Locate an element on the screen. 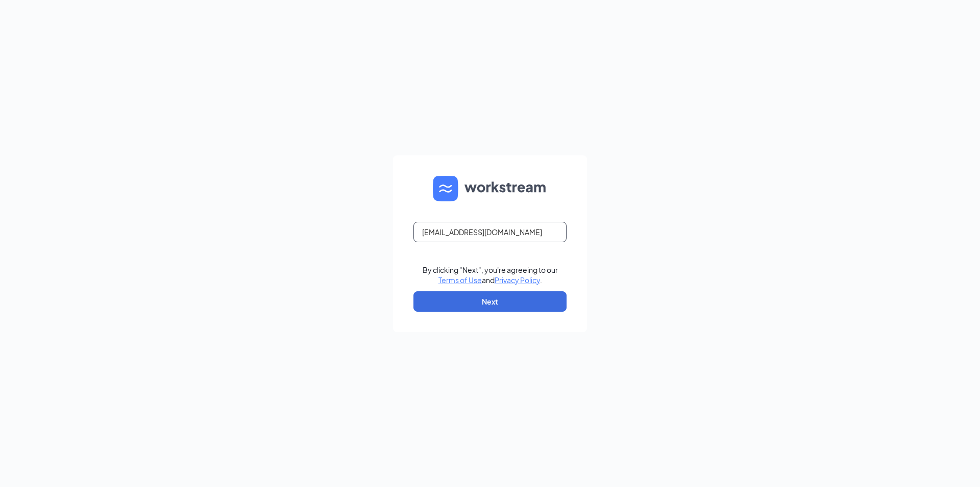 The height and width of the screenshot is (487, 980). img: WS logo and Workstream text is located at coordinates (490, 189).